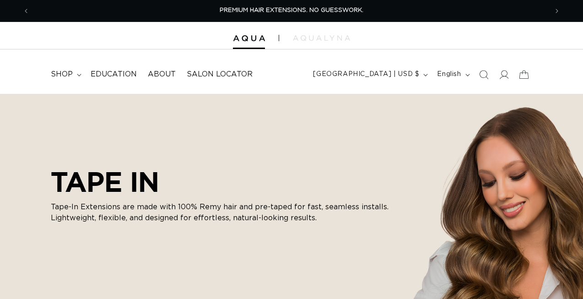  Describe the element at coordinates (114, 74) in the screenshot. I see `span: Education` at that location.